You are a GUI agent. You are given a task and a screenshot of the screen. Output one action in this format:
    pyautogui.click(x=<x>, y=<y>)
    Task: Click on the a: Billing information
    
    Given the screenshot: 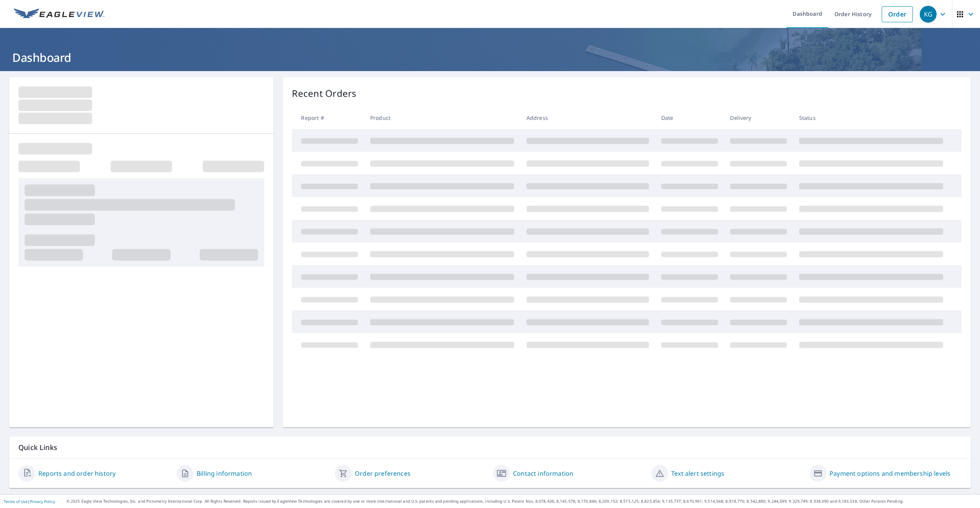 What is the action you would take?
    pyautogui.click(x=224, y=474)
    